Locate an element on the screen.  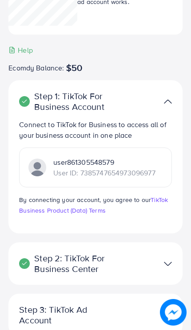
p: Step 1: TikTok For Business Account is located at coordinates (67, 102).